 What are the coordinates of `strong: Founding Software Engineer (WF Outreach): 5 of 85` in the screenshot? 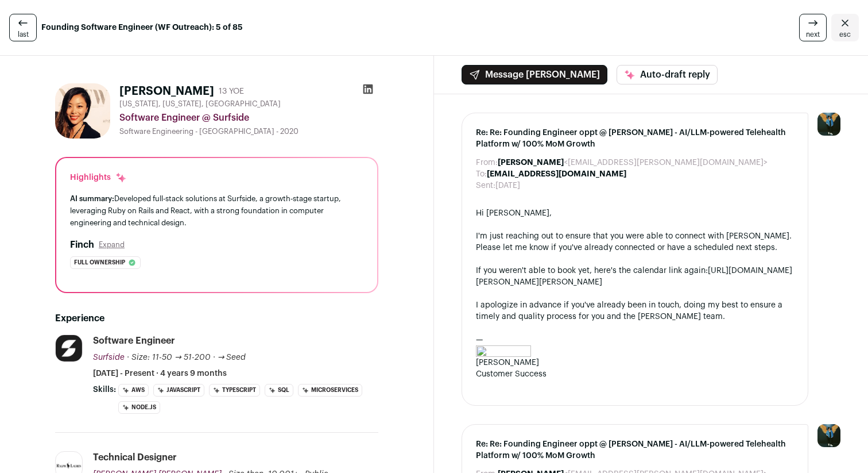 It's located at (142, 27).